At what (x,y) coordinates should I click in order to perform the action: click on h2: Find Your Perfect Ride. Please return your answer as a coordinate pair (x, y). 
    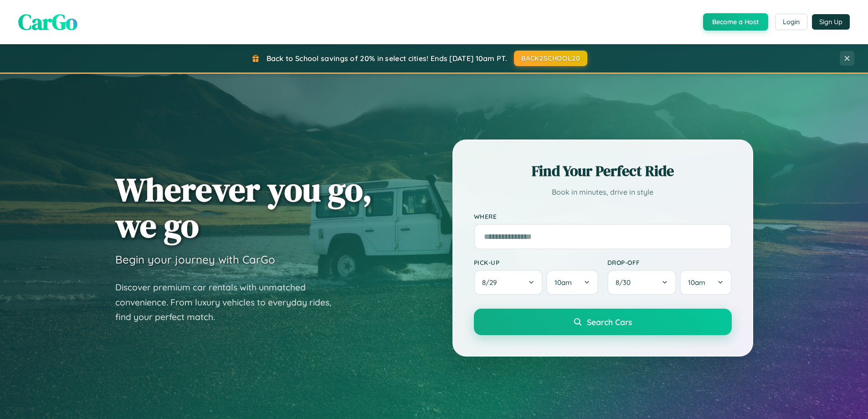
    Looking at the image, I should click on (603, 171).